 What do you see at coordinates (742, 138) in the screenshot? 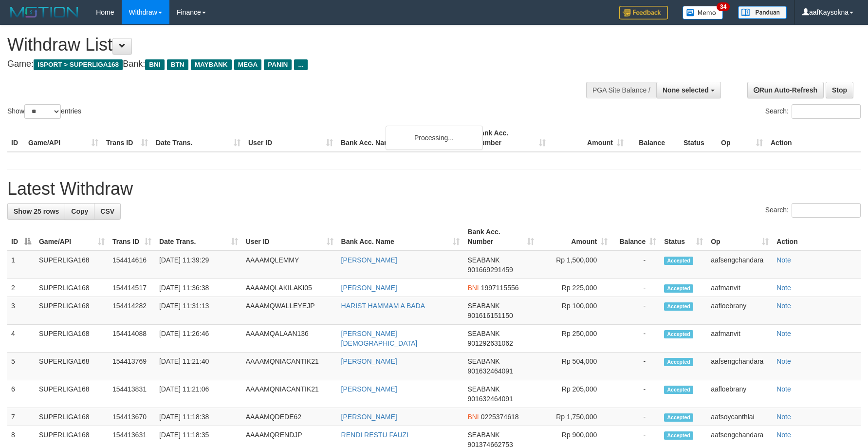
I see `th: Op` at bounding box center [742, 138].